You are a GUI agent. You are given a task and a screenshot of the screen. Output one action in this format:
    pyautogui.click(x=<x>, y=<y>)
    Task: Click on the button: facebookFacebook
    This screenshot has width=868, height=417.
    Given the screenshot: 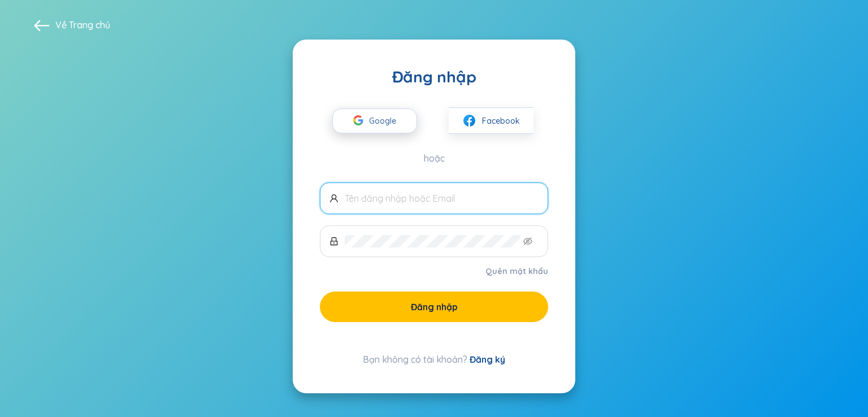 What is the action you would take?
    pyautogui.click(x=491, y=120)
    